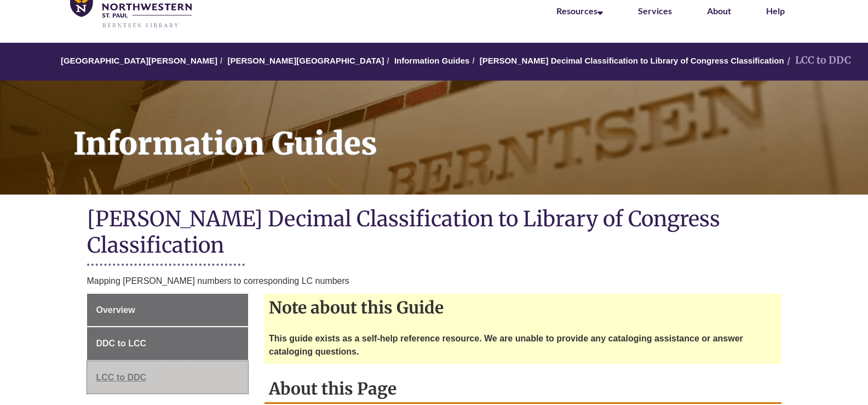  Describe the element at coordinates (506, 345) in the screenshot. I see `strong: This guide exists as a self-help reference resource. We are unable to provide any cataloging assi...` at that location.